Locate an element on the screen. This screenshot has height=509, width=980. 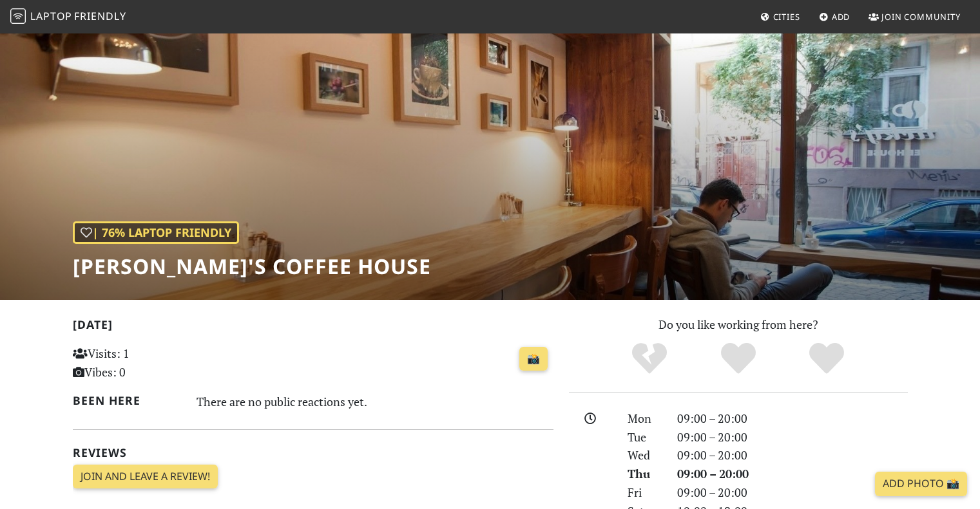
a: Add is located at coordinates (834, 17).